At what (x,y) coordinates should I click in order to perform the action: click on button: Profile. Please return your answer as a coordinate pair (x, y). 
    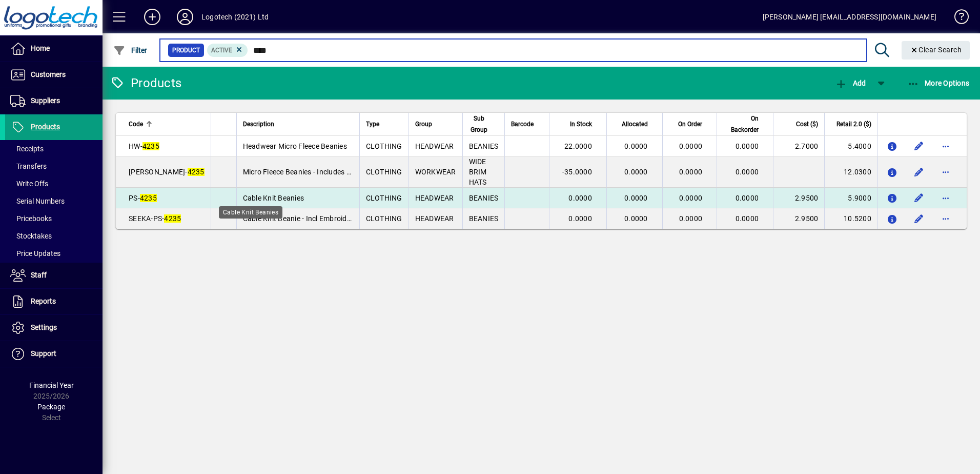
    Looking at the image, I should click on (185, 17).